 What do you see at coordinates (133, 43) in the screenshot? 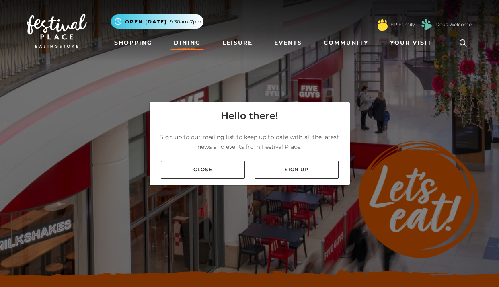
I see `a: Shopping` at bounding box center [133, 43].